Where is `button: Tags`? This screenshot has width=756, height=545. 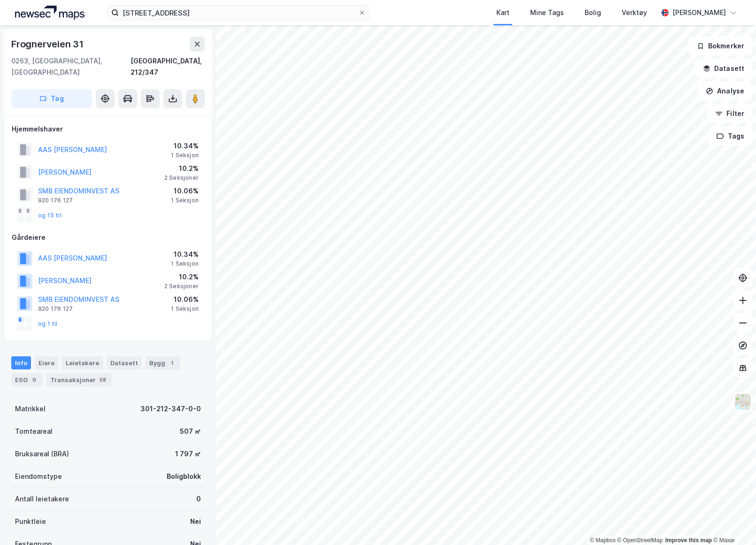
button: Tags is located at coordinates (730, 136).